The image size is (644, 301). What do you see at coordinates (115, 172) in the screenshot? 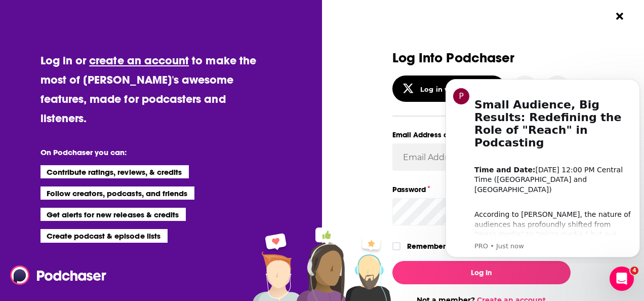
I see `li: Contribute ratings, reviews, & credits` at bounding box center [115, 172].